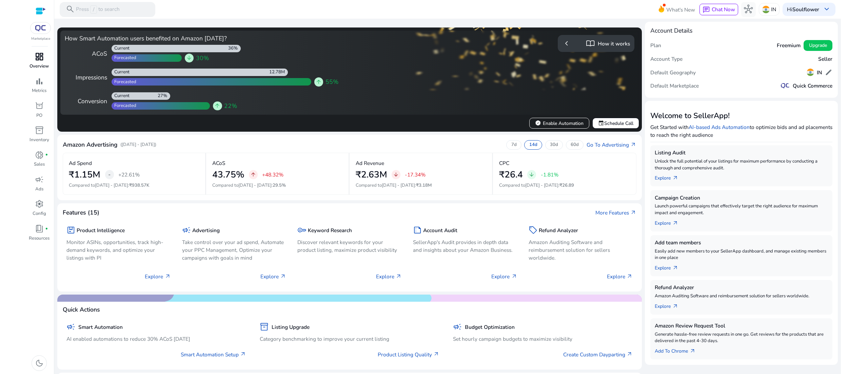 The height and width of the screenshot is (374, 868). Describe the element at coordinates (818, 45) in the screenshot. I see `span: Upgrade` at that location.